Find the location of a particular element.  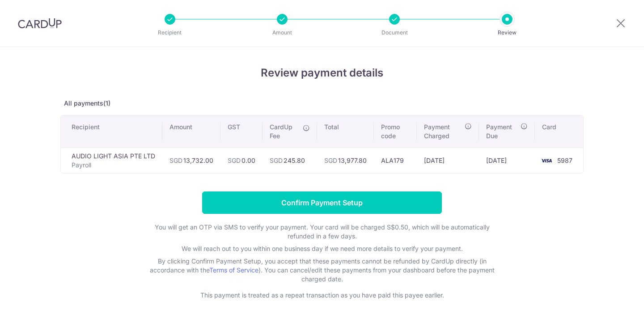

th: Recipient is located at coordinates (111, 131).